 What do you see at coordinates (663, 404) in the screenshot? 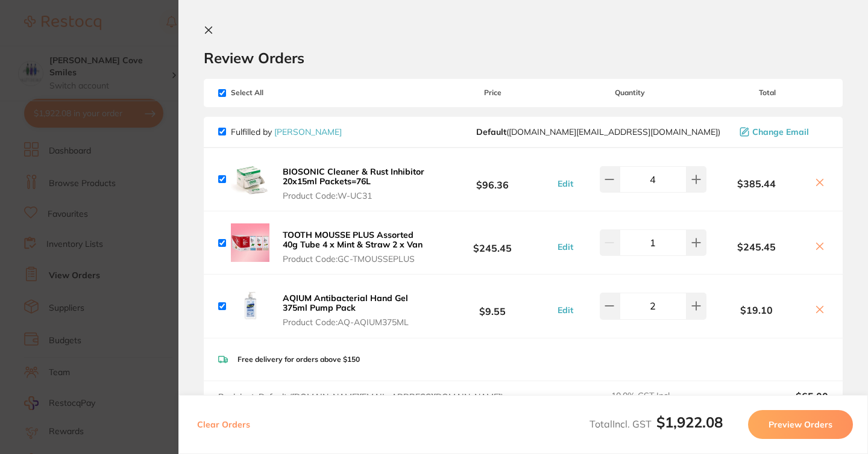
I see `span: 10.0 % GST Incl.` at bounding box center [663, 404].